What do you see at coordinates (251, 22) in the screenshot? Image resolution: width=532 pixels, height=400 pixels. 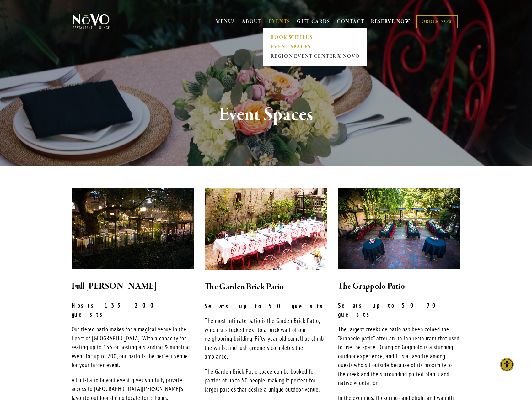 I see `a: ABOUT` at bounding box center [251, 22].